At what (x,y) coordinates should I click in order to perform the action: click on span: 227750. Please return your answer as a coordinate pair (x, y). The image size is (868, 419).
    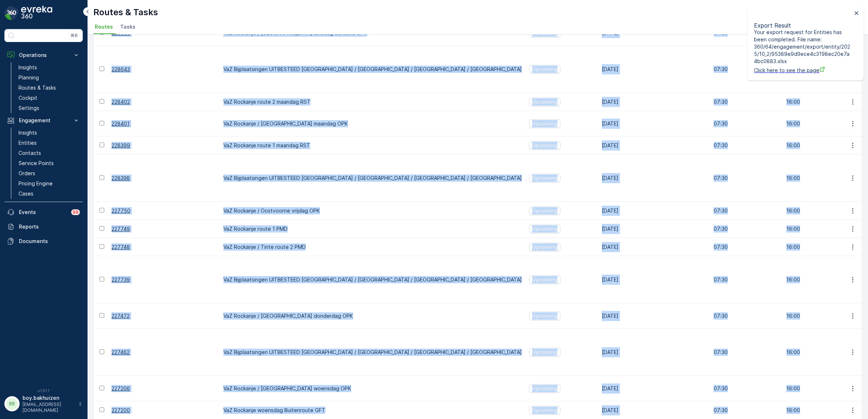
    Looking at the image, I should click on (164, 211).